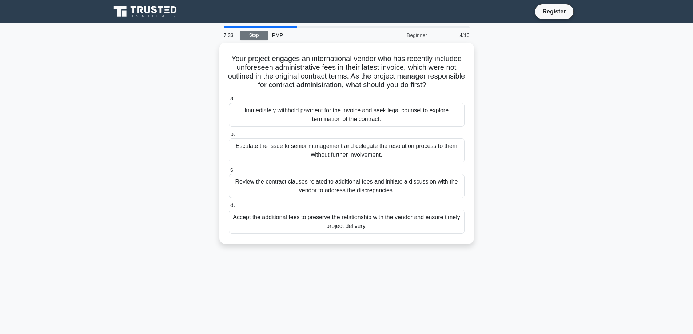 The image size is (693, 334). What do you see at coordinates (230, 35) in the screenshot?
I see `div: 7:33` at bounding box center [230, 35].